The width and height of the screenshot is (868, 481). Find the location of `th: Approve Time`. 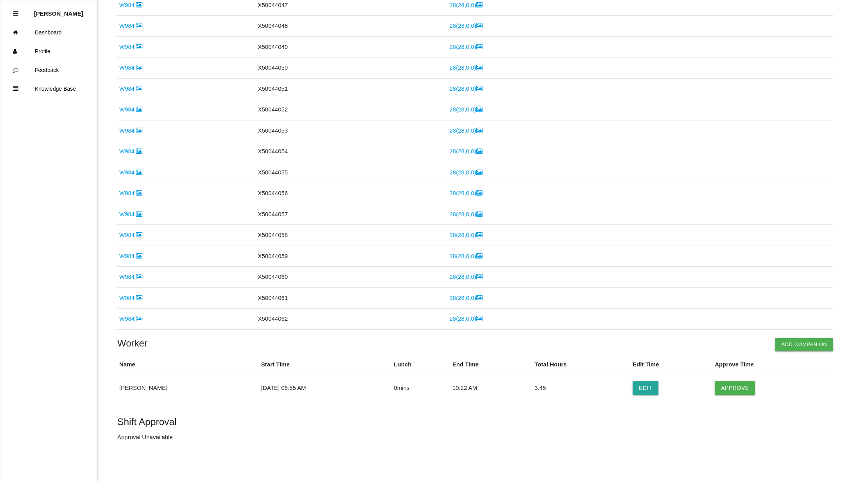

th: Approve Time is located at coordinates (773, 365).